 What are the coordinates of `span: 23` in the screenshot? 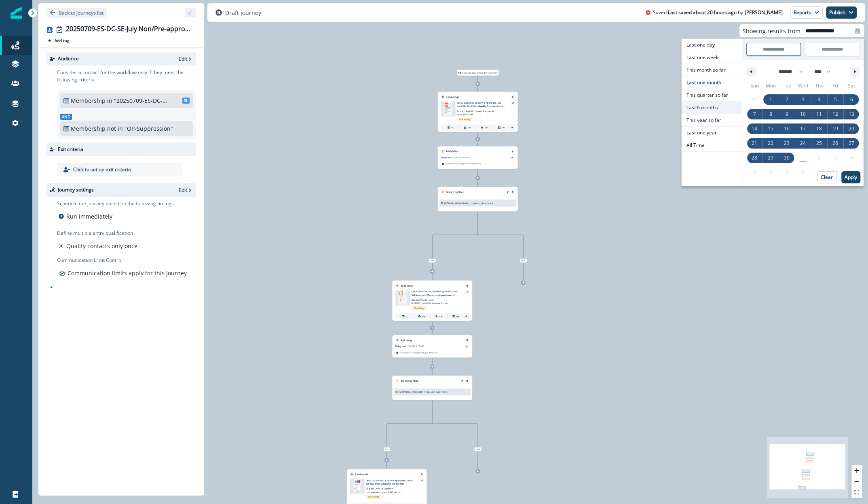 It's located at (787, 143).